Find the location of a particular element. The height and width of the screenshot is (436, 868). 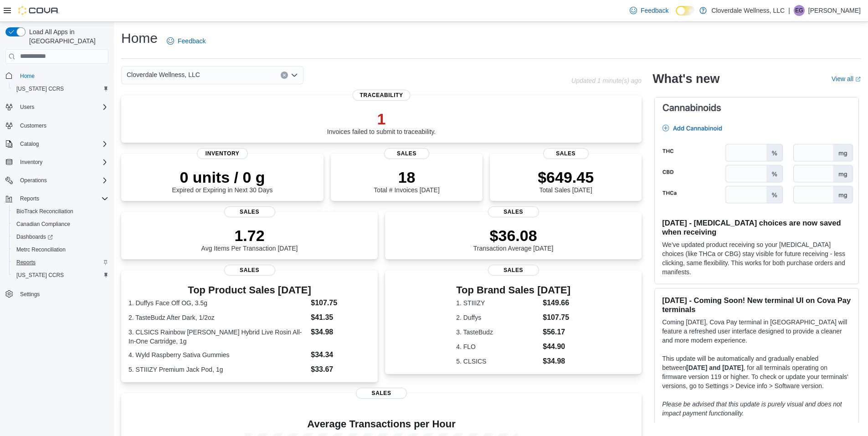

a: Dashboards is located at coordinates (35, 237).